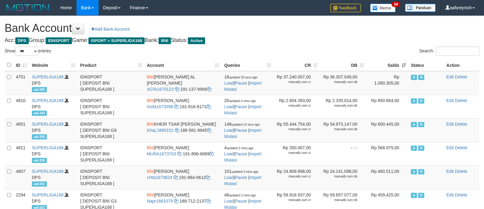 The image size is (484, 209). Describe the element at coordinates (209, 130) in the screenshot. I see `a: Copy 1885819945 to clipboard` at that location.